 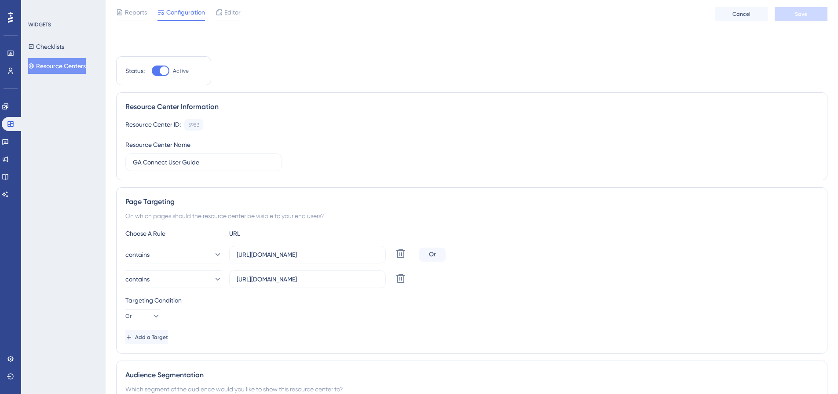 I want to click on div: Audience Segmentation, so click(x=472, y=375).